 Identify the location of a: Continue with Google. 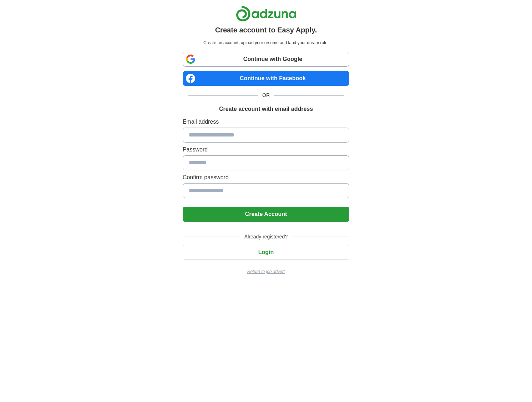
(266, 59).